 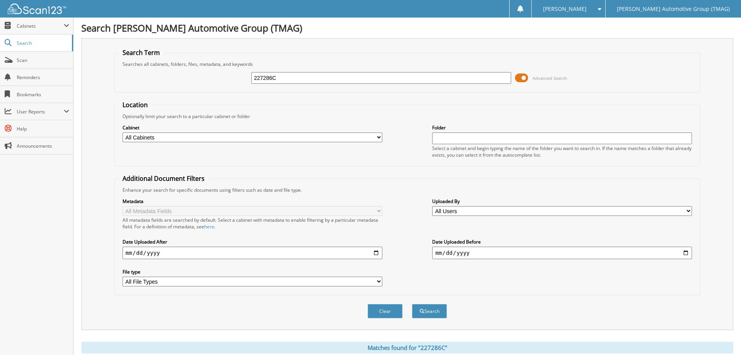 I want to click on span: Announcements, so click(x=43, y=146).